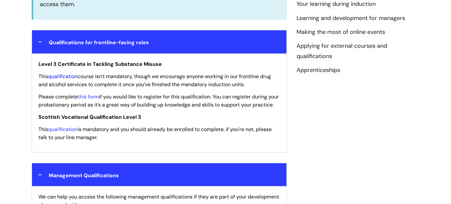  Describe the element at coordinates (99, 42) in the screenshot. I see `span: Qualifications for frontline-facing roles` at that location.